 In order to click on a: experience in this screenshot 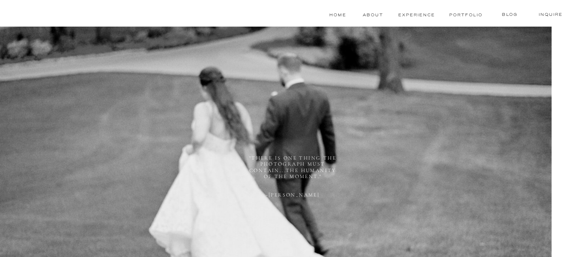, I will do `click(416, 15)`.